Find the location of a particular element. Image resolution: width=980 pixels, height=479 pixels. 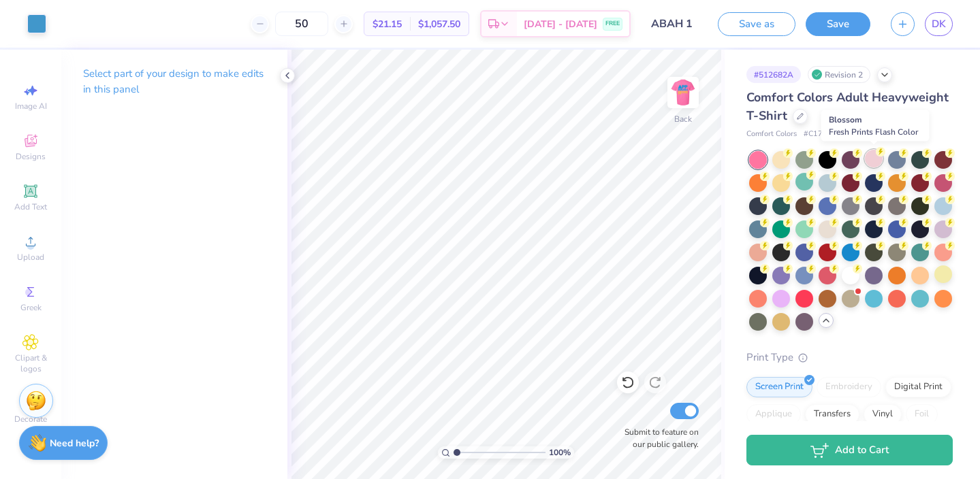

div: Back is located at coordinates (683, 119).